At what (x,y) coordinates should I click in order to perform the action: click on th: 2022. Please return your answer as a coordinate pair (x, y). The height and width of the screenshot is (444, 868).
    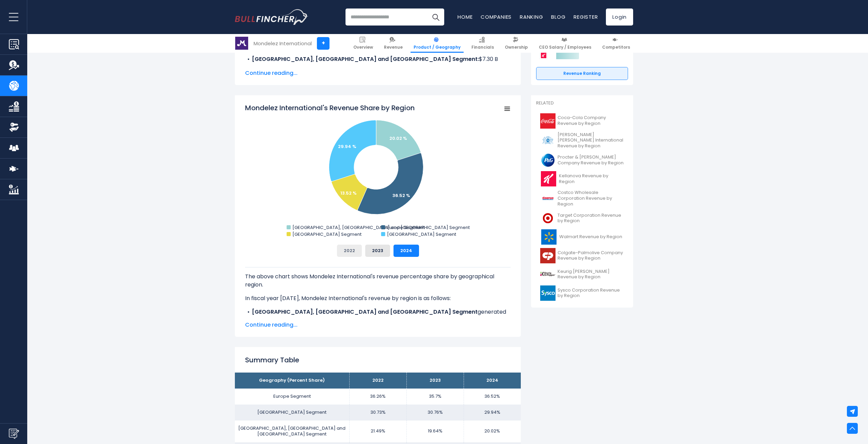
    Looking at the image, I should click on (378, 380).